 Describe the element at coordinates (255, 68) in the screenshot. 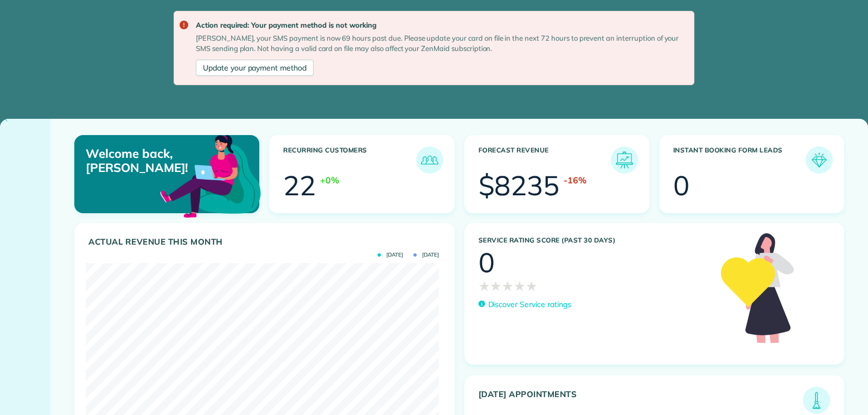

I see `a: Update your payment method` at that location.